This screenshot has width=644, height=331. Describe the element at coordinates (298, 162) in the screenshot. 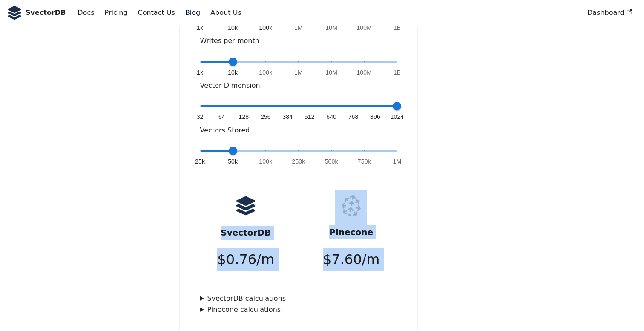

I see `span: 250k` at that location.